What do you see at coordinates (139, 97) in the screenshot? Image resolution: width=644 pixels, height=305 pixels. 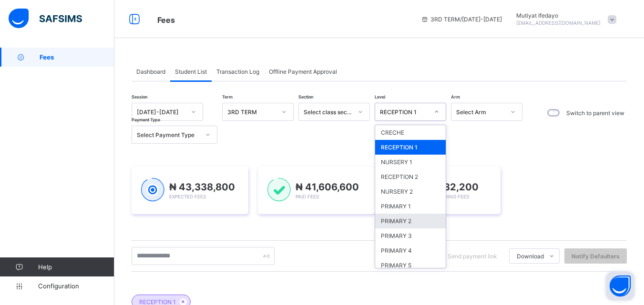 I see `span: Session` at bounding box center [139, 97].